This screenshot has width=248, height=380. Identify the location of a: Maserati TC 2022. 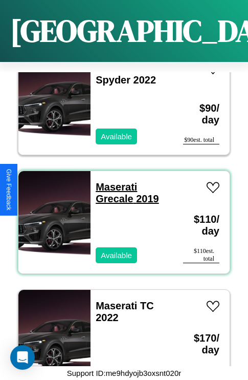
(124, 311).